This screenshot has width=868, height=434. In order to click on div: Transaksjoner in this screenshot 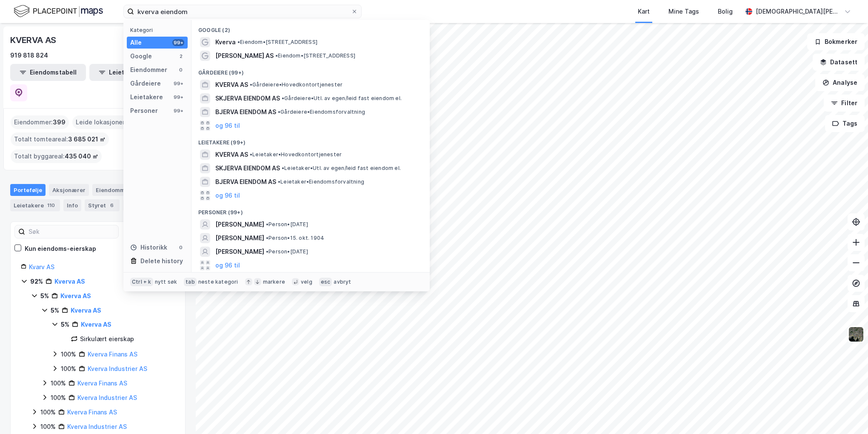, I will do `click(153, 205)`.